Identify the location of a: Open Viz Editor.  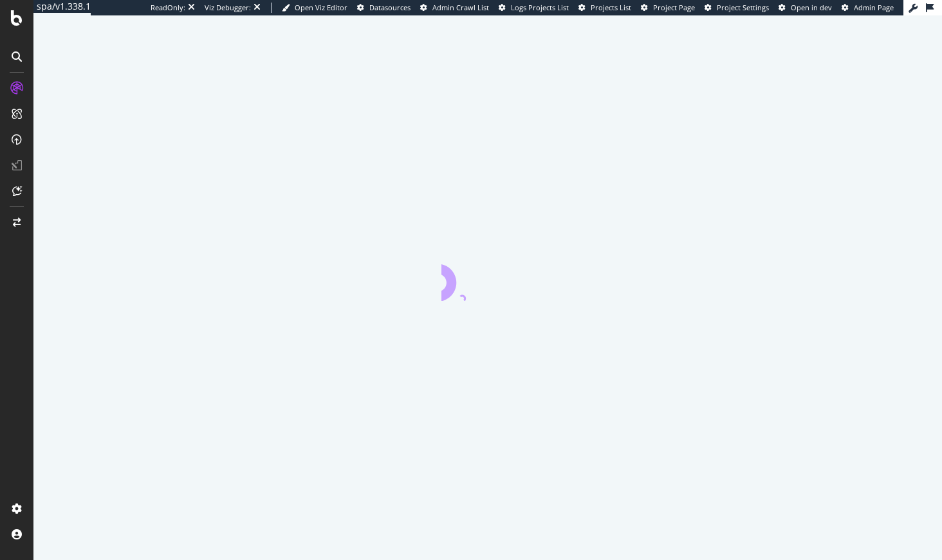
(315, 8).